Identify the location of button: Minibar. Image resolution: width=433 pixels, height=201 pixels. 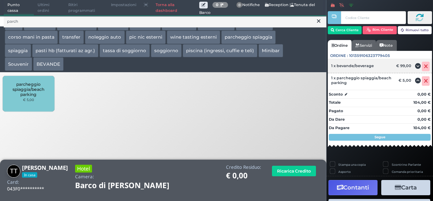
(271, 51).